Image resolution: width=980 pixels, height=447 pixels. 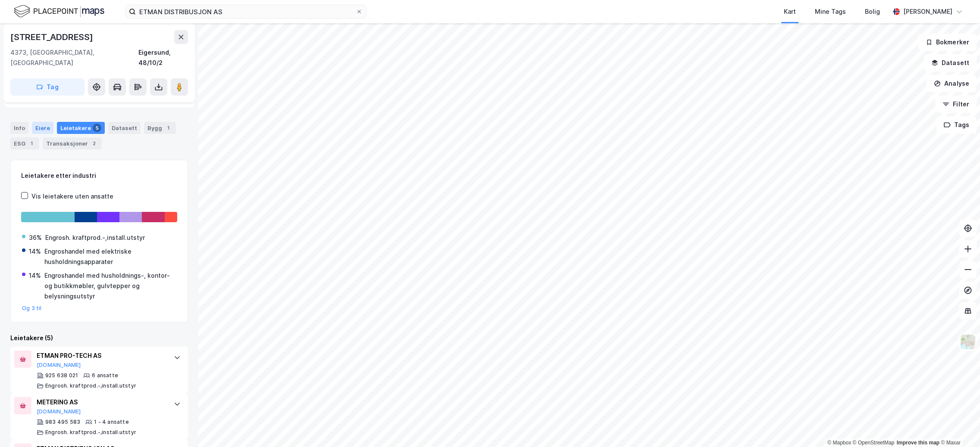 I want to click on div: 2, so click(x=94, y=143).